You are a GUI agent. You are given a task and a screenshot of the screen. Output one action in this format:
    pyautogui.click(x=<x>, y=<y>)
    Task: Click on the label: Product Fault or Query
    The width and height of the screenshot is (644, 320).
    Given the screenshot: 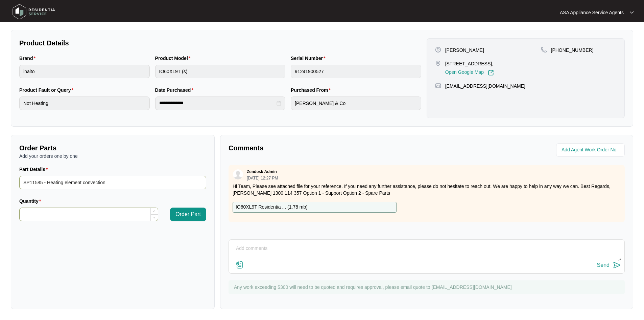 What is the action you would take?
    pyautogui.click(x=47, y=90)
    